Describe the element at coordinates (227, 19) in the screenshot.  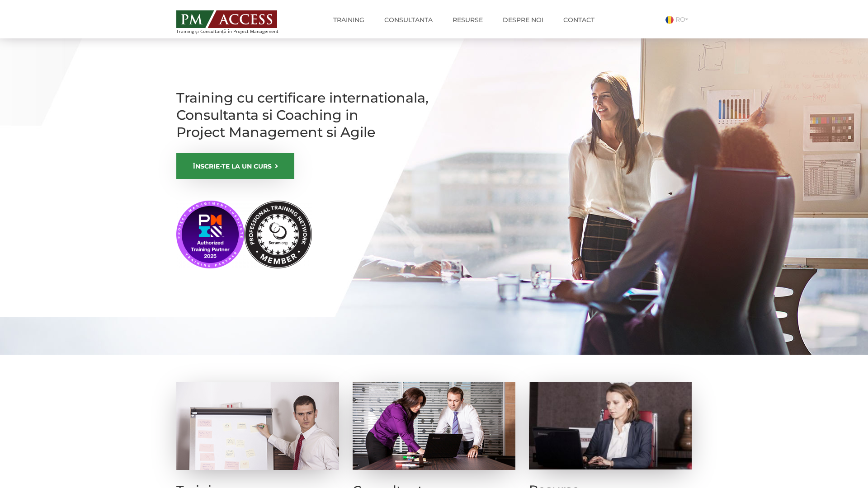
I see `img: PM ACCESS - Echipa traineri si consultanti certificati PMP: Narciss Popescu, Mihai Olaru, Monica ...` at that location.